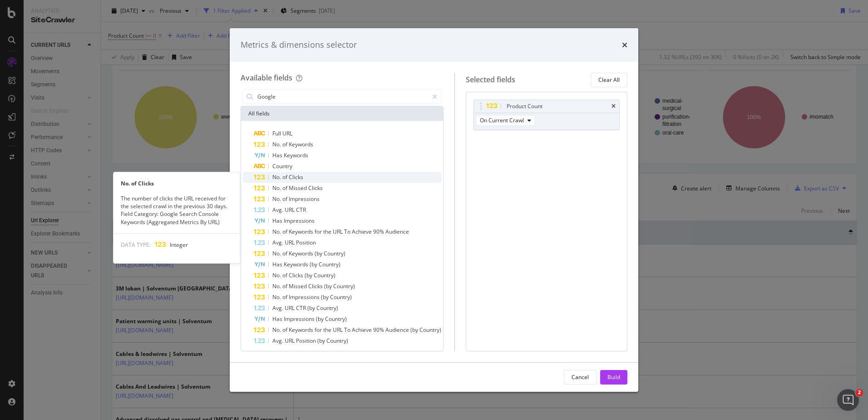 The image size is (868, 420). Describe the element at coordinates (524, 106) in the screenshot. I see `div: Product Count` at that location.